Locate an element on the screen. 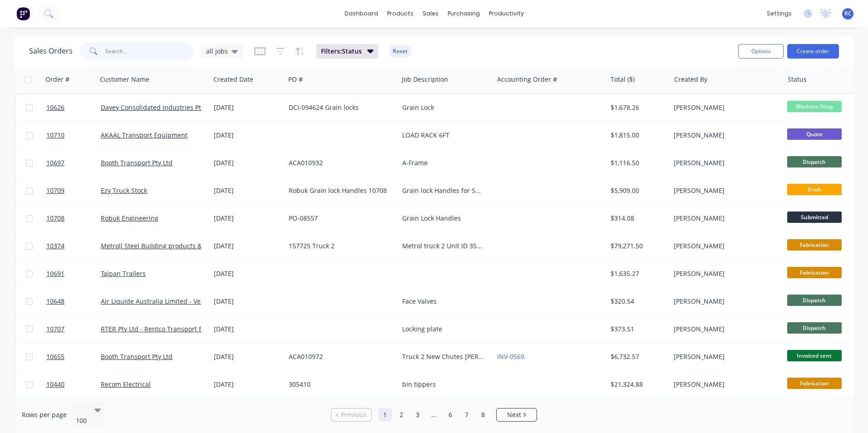 Image resolution: width=868 pixels, height=433 pixels. div: 157725 Truck 2 is located at coordinates (339, 246).